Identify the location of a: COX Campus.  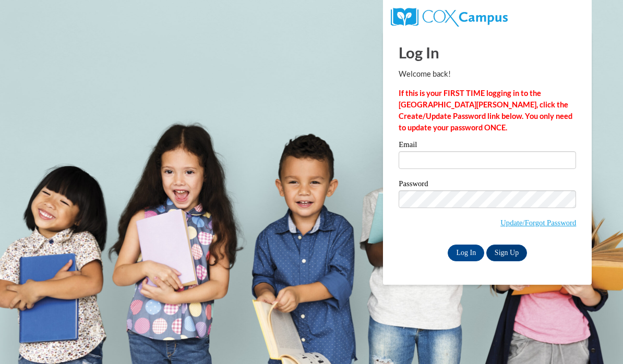
(449, 16).